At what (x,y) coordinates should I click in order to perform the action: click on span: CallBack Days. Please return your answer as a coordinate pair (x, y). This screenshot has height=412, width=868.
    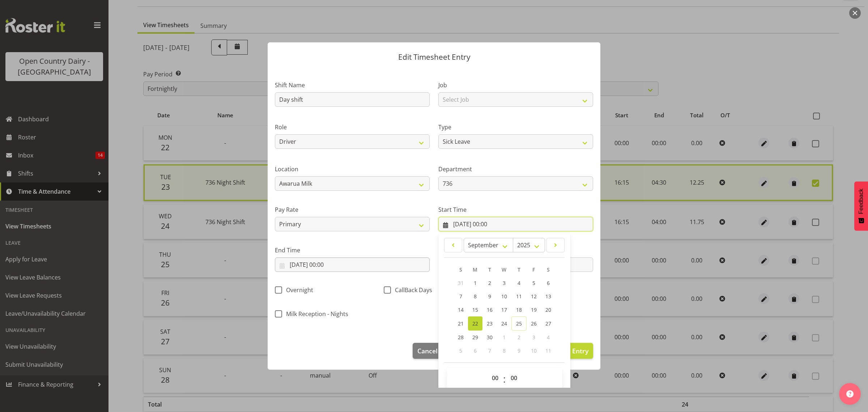
    Looking at the image, I should click on (412, 290).